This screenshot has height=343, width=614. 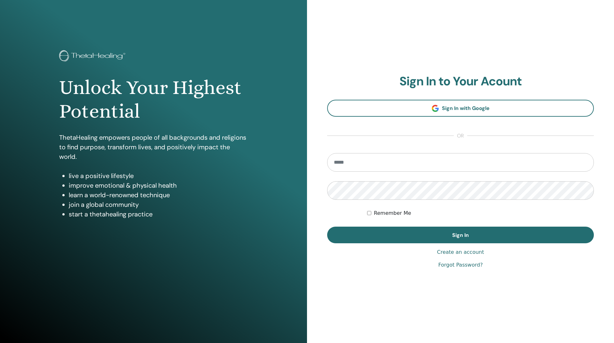 I want to click on li: live a positive lifestyle, so click(x=158, y=176).